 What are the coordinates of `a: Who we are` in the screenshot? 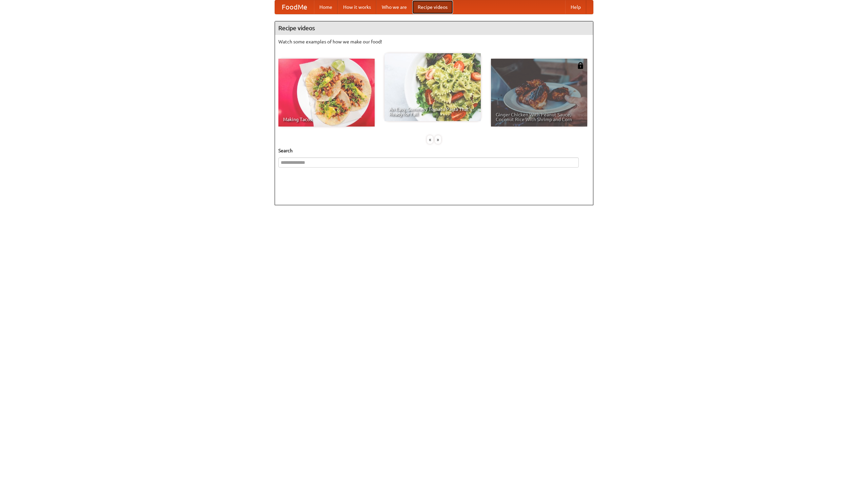 It's located at (394, 7).